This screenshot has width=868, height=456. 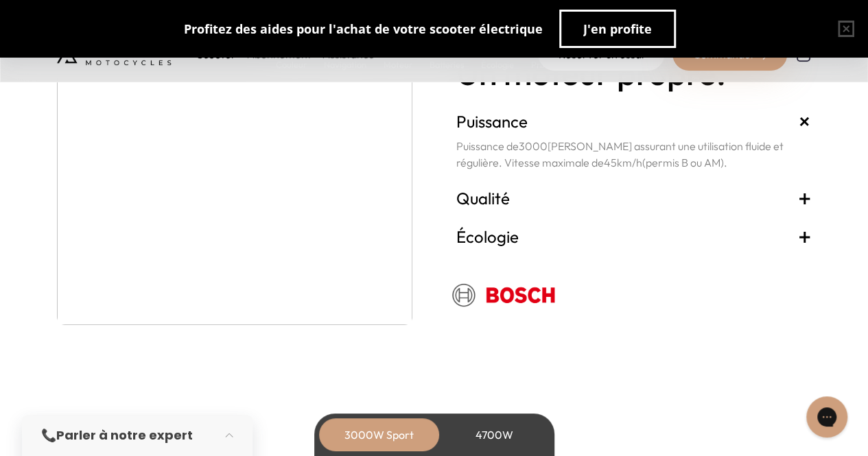 I want to click on span: 3000, so click(x=533, y=146).